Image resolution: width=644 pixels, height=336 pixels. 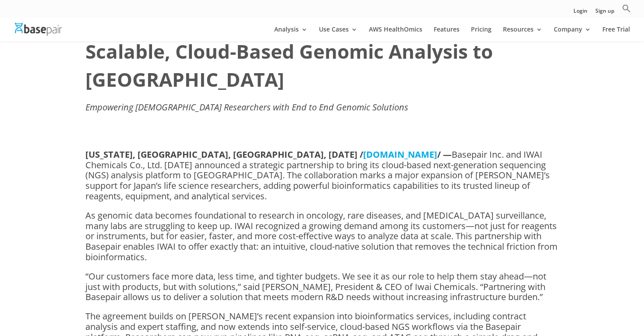 I want to click on a: AWS HealthOmics, so click(x=396, y=34).